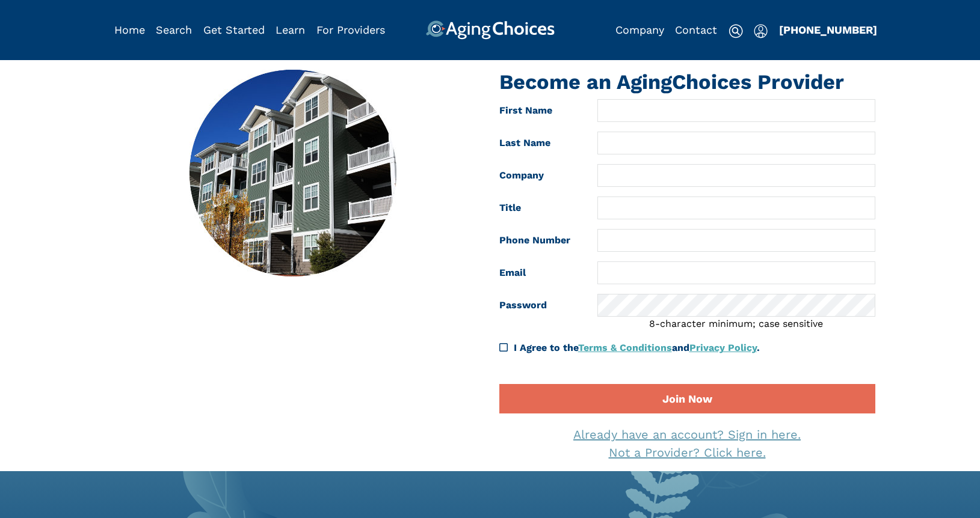 This screenshot has width=980, height=518. I want to click on label: Password, so click(539, 313).